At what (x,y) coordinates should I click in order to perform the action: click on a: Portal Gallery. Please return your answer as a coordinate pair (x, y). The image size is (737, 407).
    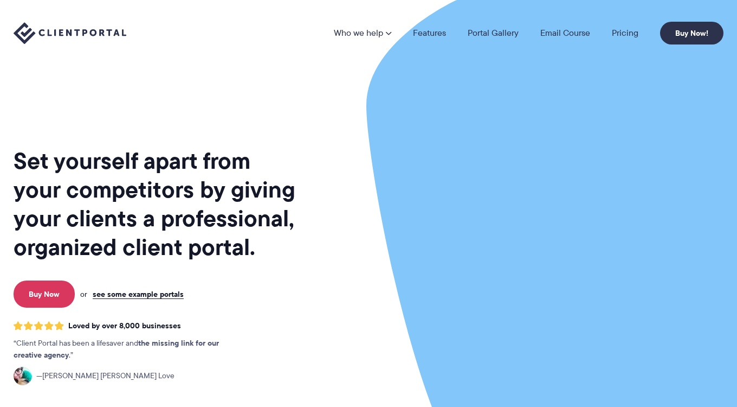
    Looking at the image, I should click on (493, 33).